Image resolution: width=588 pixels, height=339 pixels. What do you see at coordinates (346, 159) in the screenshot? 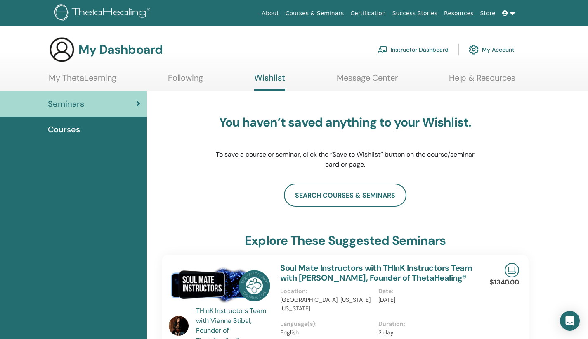
I see `p: To save a course or seminar, click the “Save to Wishlist” button on the course/seminar card or page.` at bounding box center [346, 159].